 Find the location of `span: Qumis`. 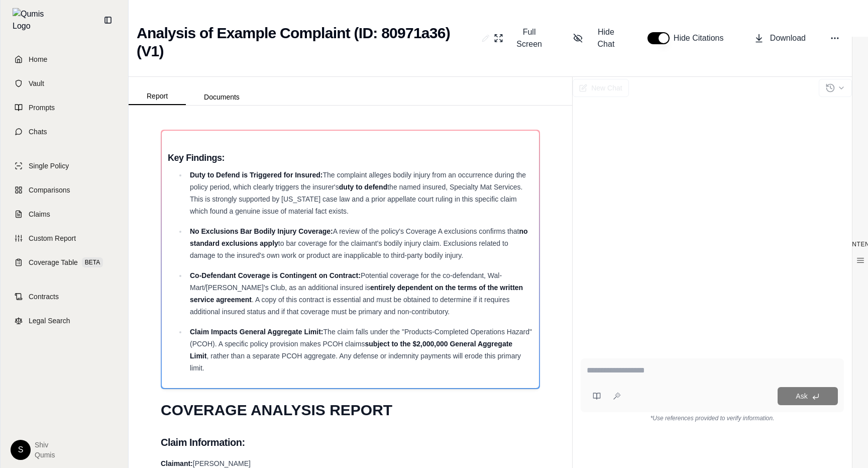

span: Qumis is located at coordinates (45, 455).